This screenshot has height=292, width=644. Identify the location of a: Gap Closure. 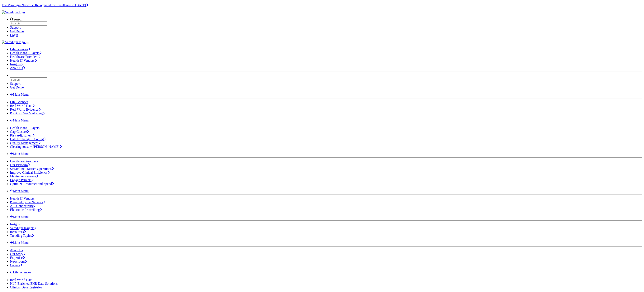
(19, 131).